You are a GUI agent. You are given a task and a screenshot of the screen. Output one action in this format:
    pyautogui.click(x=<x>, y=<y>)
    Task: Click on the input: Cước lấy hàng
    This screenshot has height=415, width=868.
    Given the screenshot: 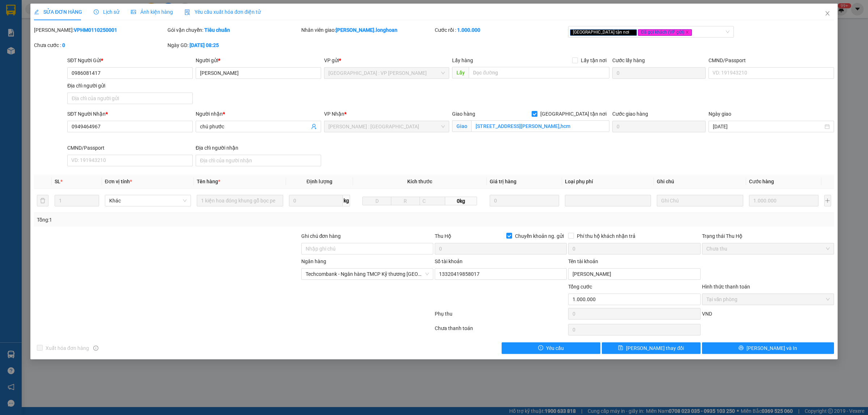 What is the action you would take?
    pyautogui.click(x=659, y=73)
    